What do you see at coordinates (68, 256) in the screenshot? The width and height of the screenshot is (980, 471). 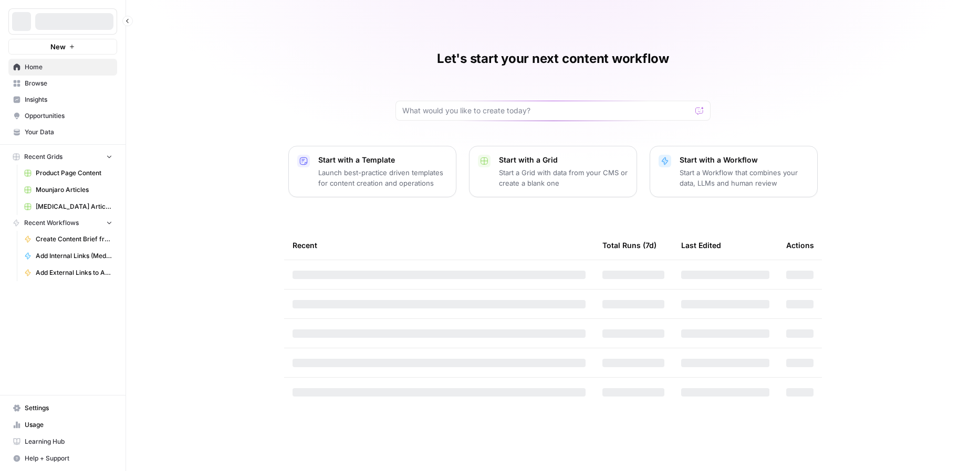 I see `a: Add Internal Links (Medications)` at bounding box center [68, 256].